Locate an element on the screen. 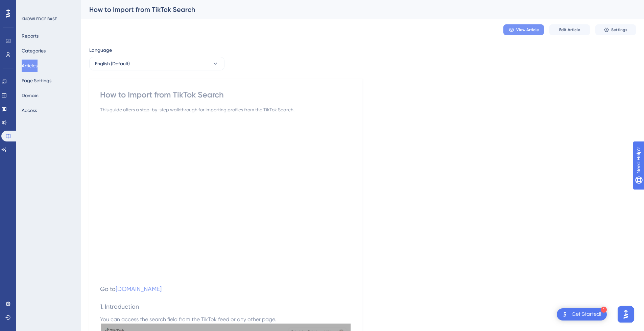 Image resolution: width=644 pixels, height=331 pixels. span: Need Help? is located at coordinates (29, 5).